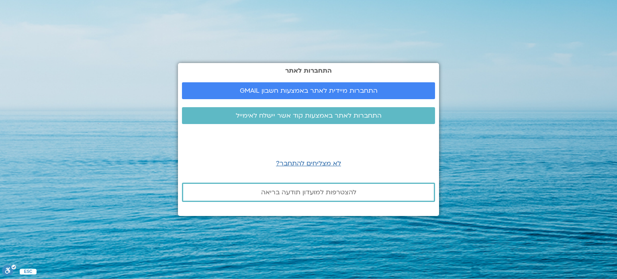  What do you see at coordinates (308, 116) in the screenshot?
I see `span: התחברות לאתר באמצעות קוד אשר יישלח לאימייל` at bounding box center [308, 116].